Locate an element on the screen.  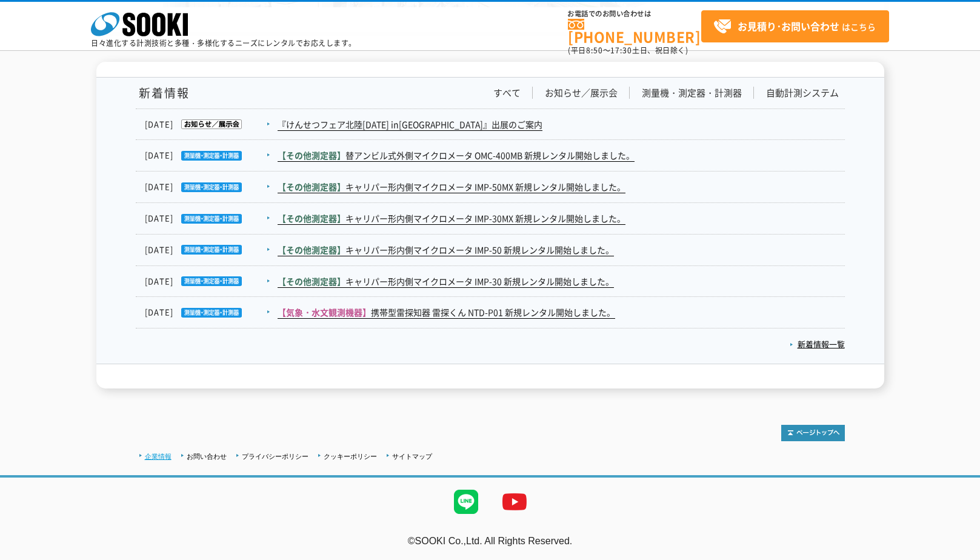
h1: 新着情報 is located at coordinates (162, 92).